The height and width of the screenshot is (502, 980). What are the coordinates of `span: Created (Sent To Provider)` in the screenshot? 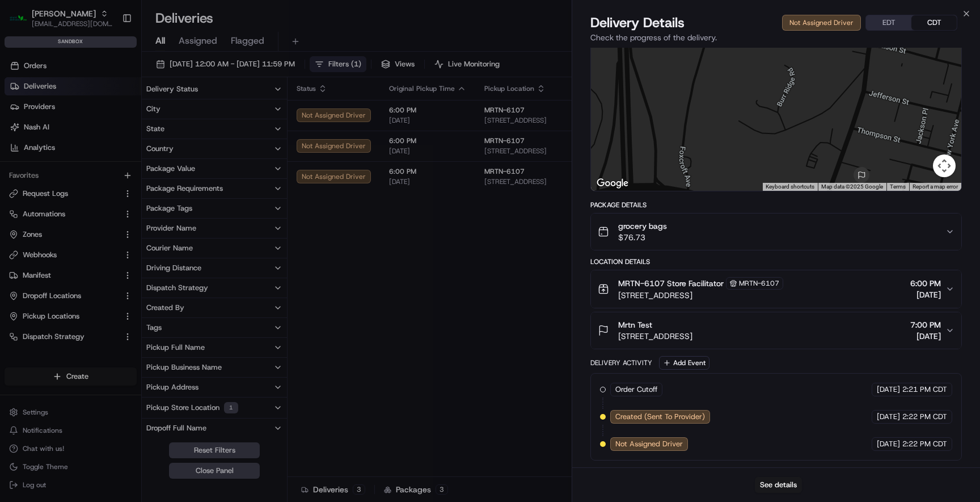 It's located at (660, 416).